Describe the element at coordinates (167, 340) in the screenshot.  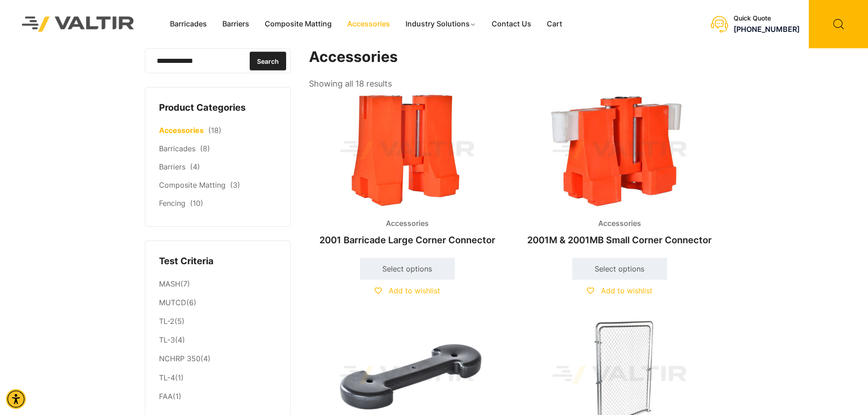
I see `a: TL-3` at that location.